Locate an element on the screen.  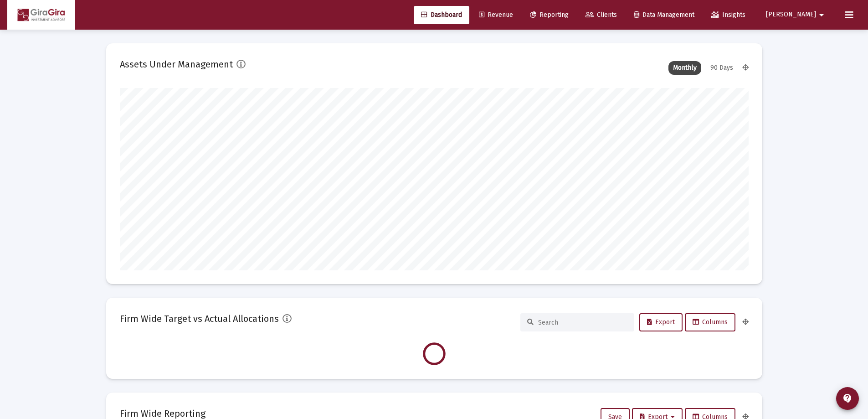
span: Reporting is located at coordinates (549, 14).